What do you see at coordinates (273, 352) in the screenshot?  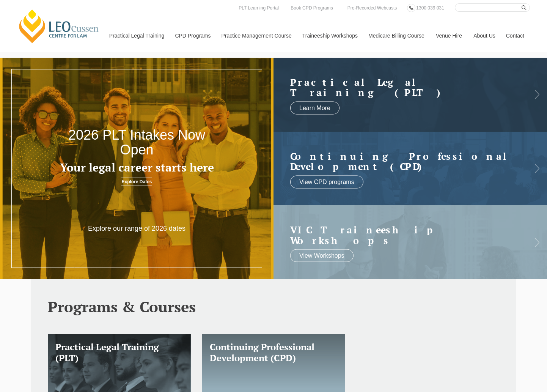 I see `h3: Continuing Professional Development (CPD)` at bounding box center [273, 352].